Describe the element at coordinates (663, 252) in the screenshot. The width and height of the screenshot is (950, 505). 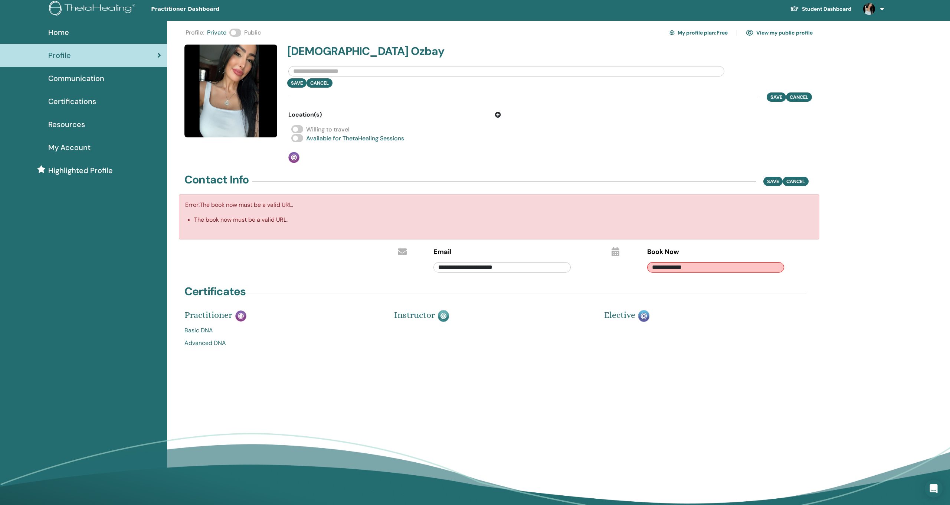
I see `span: Book Now` at that location.